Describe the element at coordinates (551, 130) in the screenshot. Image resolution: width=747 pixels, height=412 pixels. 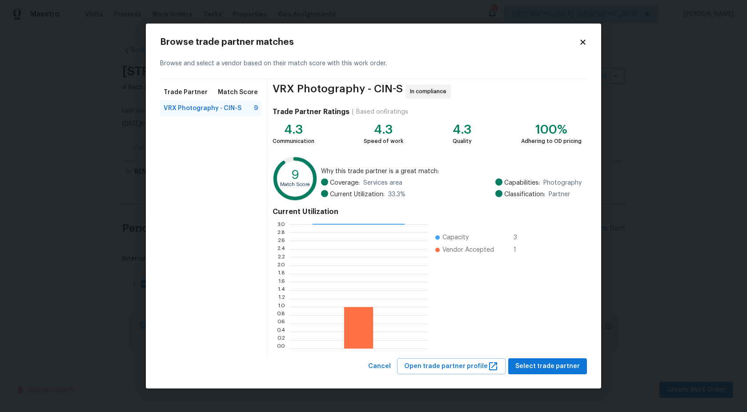
I see `div: 100%` at that location.